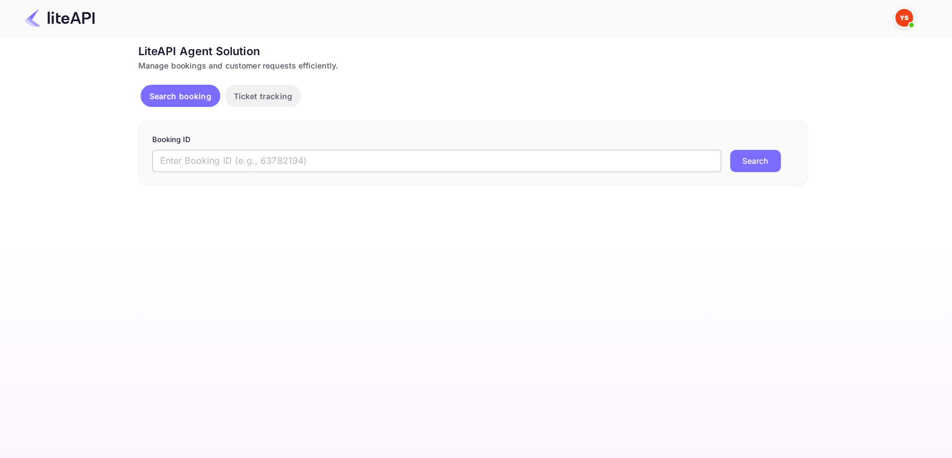 The height and width of the screenshot is (458, 952). What do you see at coordinates (473, 140) in the screenshot?
I see `p: Booking ID` at bounding box center [473, 140].